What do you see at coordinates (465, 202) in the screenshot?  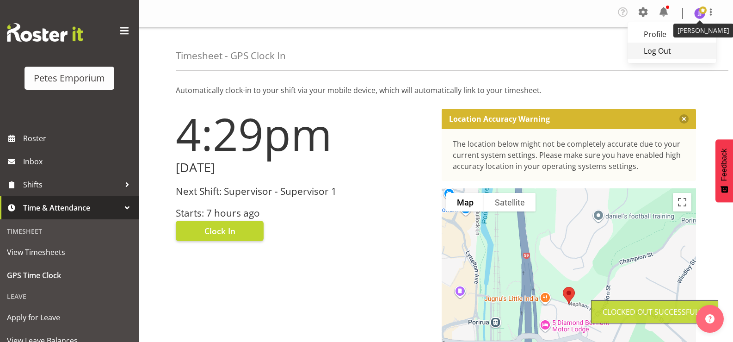 I see `button: Show street map` at bounding box center [465, 202].